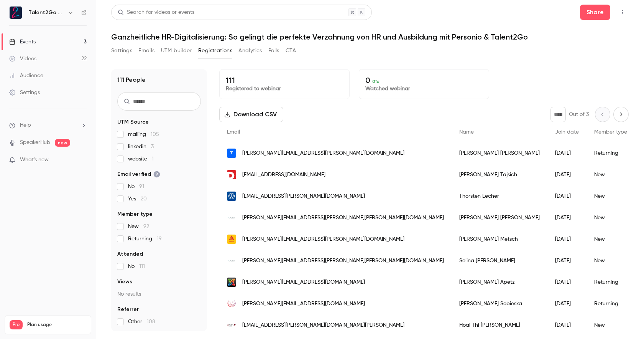  Describe the element at coordinates (595, 12) in the screenshot. I see `button: Share` at that location.